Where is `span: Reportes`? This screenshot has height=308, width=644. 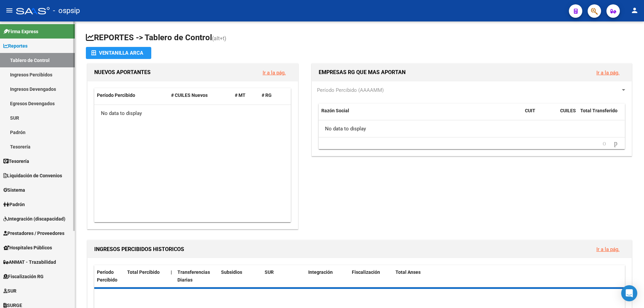
span: Reportes is located at coordinates (15, 46).